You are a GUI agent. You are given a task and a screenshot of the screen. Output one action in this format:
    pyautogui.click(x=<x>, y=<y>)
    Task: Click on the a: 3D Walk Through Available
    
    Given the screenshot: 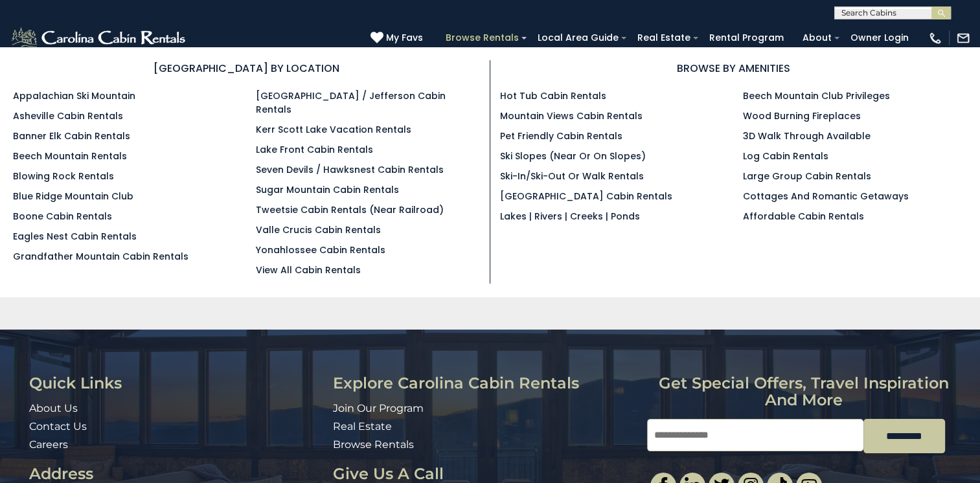 What is the action you would take?
    pyautogui.click(x=806, y=136)
    